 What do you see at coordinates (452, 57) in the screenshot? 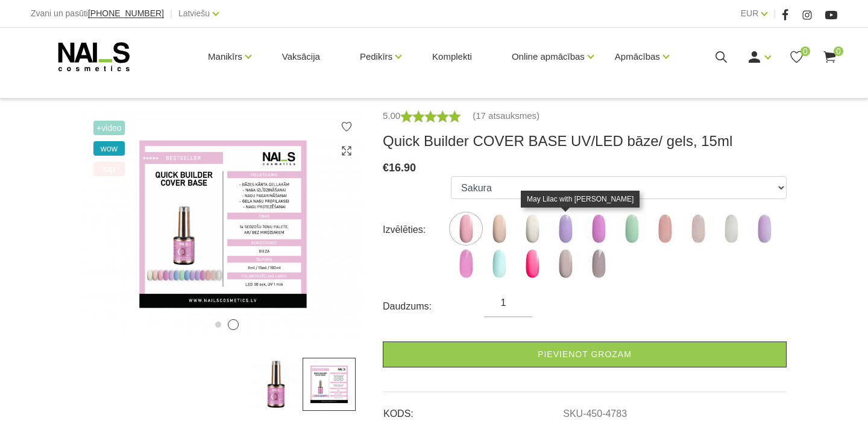
I see `a: Komplekti` at bounding box center [452, 57].